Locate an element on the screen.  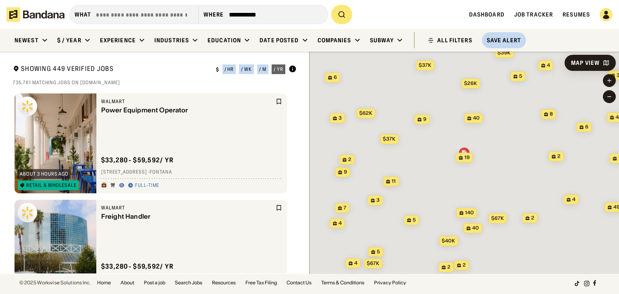
div: Industries is located at coordinates (172, 40).